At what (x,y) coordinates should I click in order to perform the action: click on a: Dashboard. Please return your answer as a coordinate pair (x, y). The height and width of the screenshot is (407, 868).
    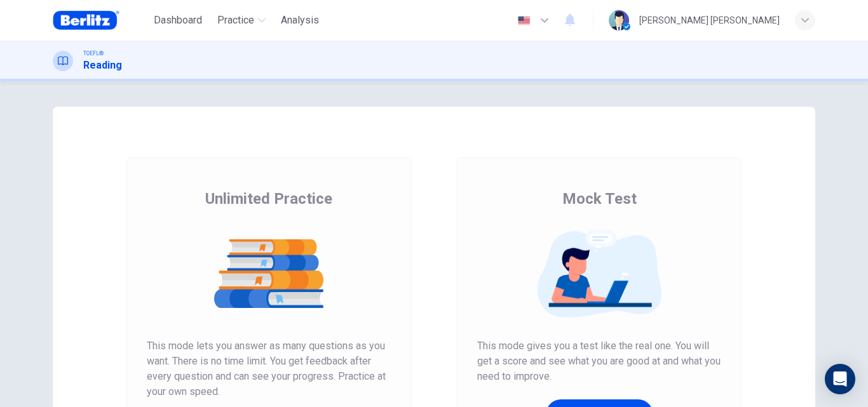
    Looking at the image, I should click on (178, 21).